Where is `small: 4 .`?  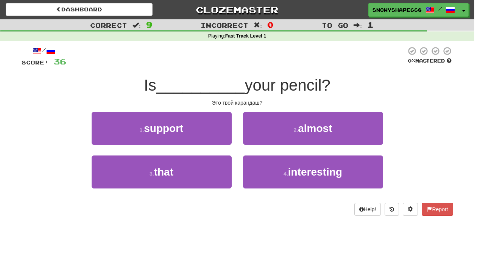
small: 4 . is located at coordinates (286, 173).